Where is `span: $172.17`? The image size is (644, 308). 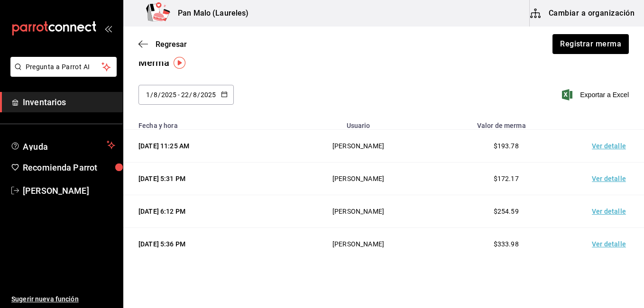
span: $172.17 is located at coordinates (506, 179).